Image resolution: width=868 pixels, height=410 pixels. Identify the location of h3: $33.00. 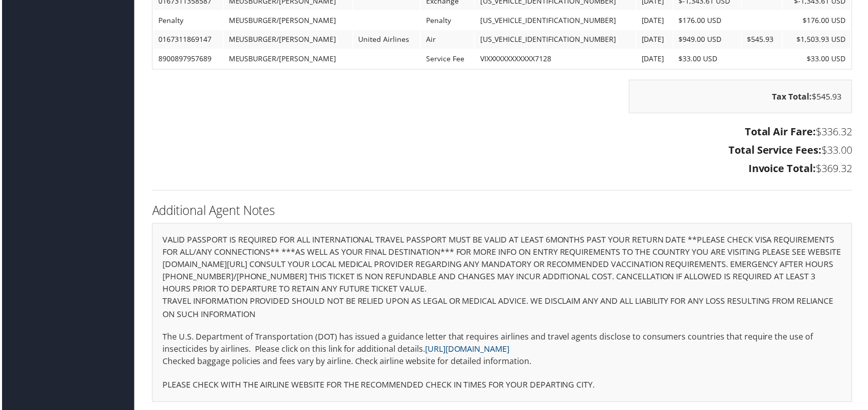
(502, 151).